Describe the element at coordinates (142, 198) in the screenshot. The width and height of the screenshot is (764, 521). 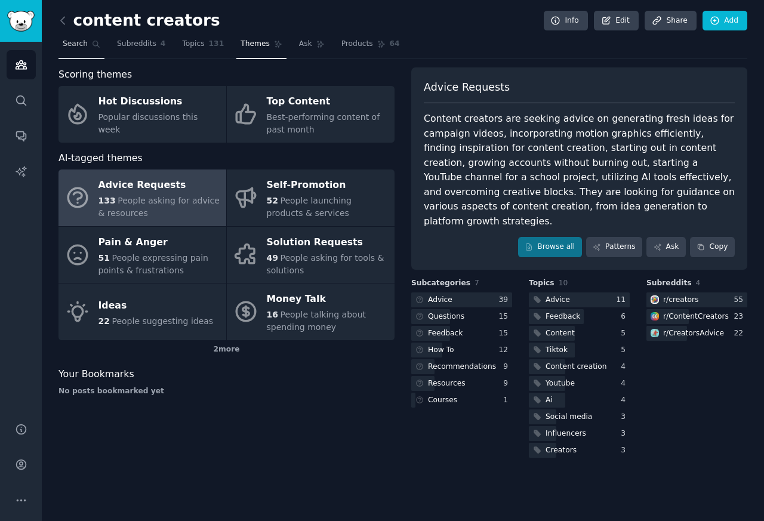
I see `a: Advice Requests133People asking for advice & resources` at that location.